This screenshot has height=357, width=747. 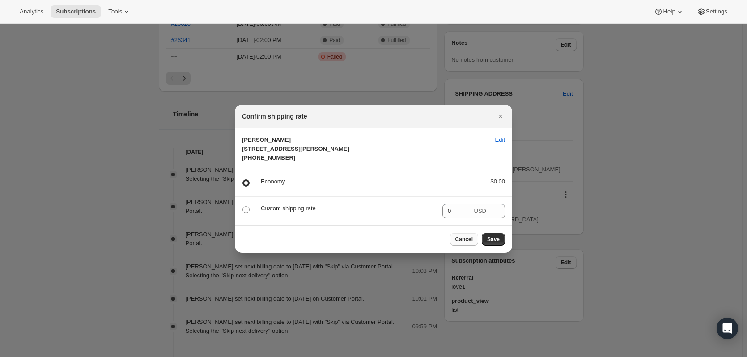 What do you see at coordinates (493, 239) in the screenshot?
I see `span: Save` at bounding box center [493, 239].